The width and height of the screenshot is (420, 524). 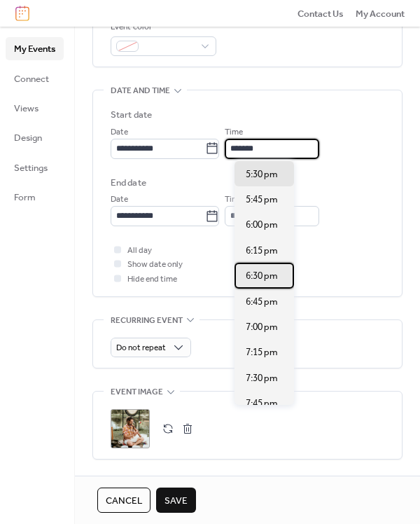 I want to click on a: Connect, so click(x=34, y=78).